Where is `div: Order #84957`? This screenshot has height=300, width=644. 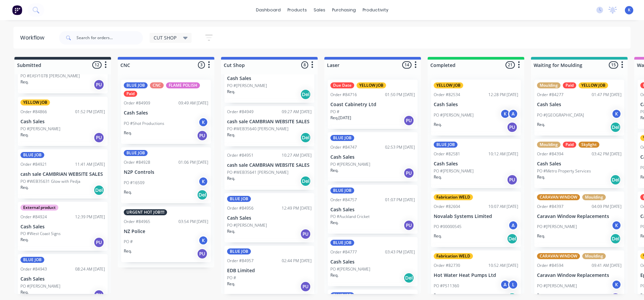
div: Order #84957 is located at coordinates (240, 261).